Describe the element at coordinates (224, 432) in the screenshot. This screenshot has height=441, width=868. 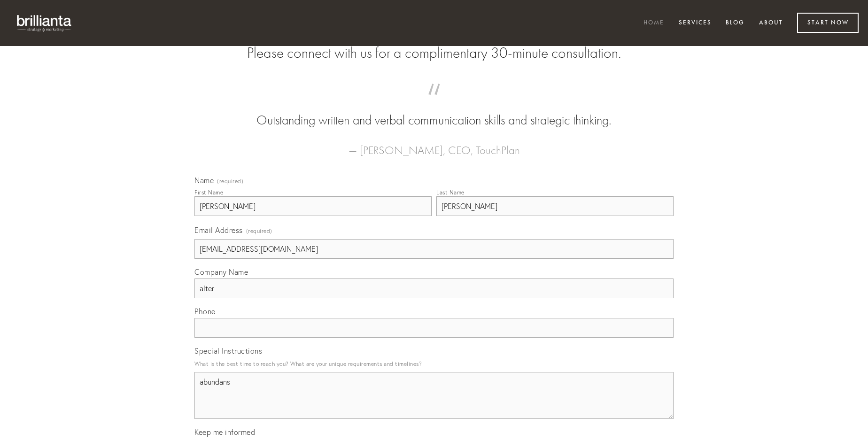
I see `span: Keep me informed` at that location.